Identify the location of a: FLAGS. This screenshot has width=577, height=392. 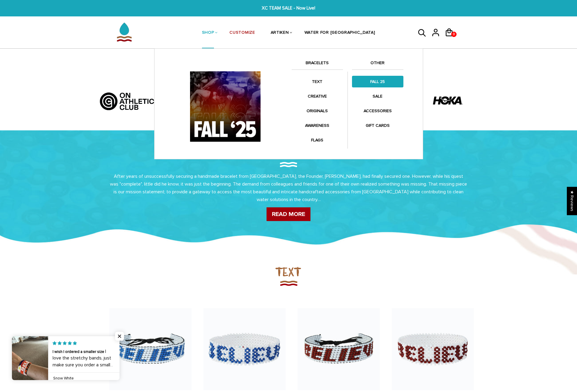
(317, 140).